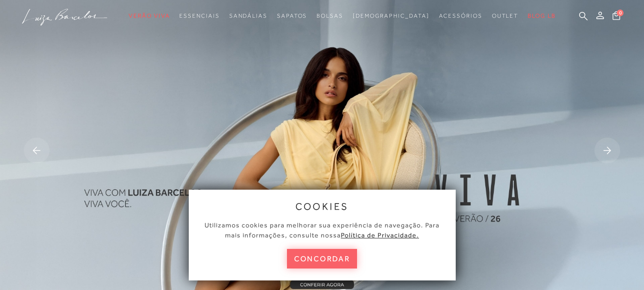 This screenshot has height=290, width=644. What do you see at coordinates (322, 206) in the screenshot?
I see `span: cookies` at bounding box center [322, 206].